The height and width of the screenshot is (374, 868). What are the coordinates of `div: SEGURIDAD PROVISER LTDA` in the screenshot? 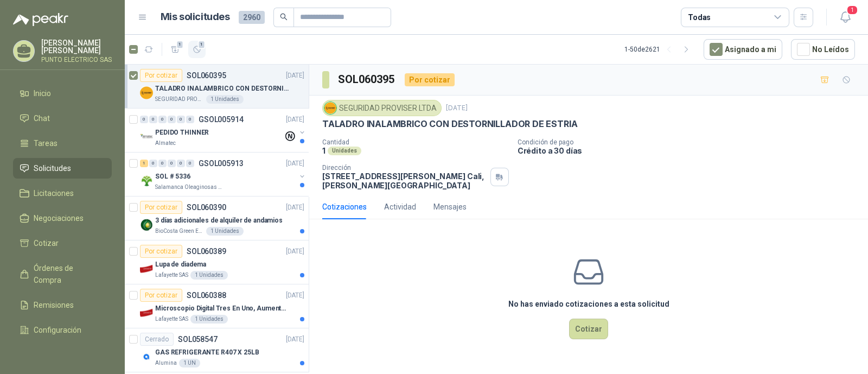 It's located at (382, 108).